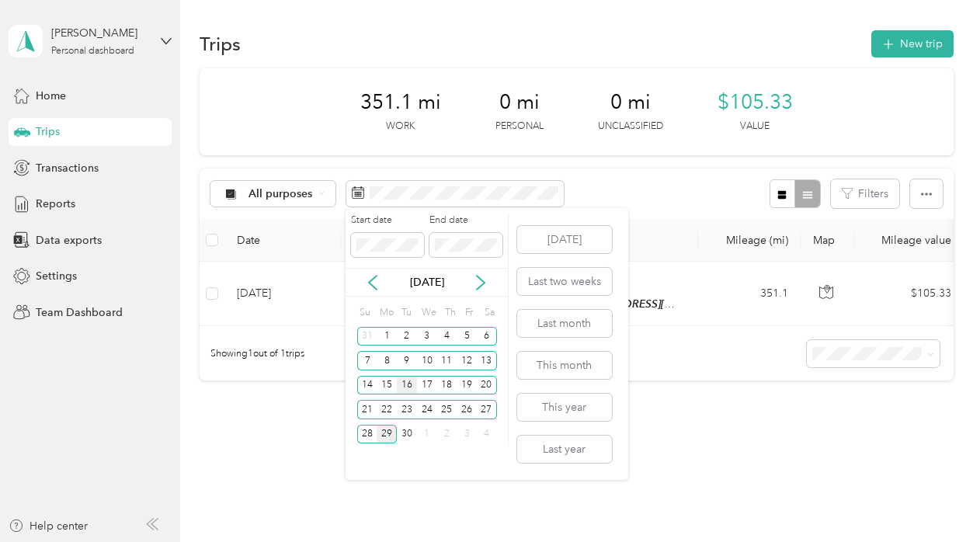 This screenshot has height=542, width=980. What do you see at coordinates (447, 409) in the screenshot?
I see `div: 25` at bounding box center [447, 409].